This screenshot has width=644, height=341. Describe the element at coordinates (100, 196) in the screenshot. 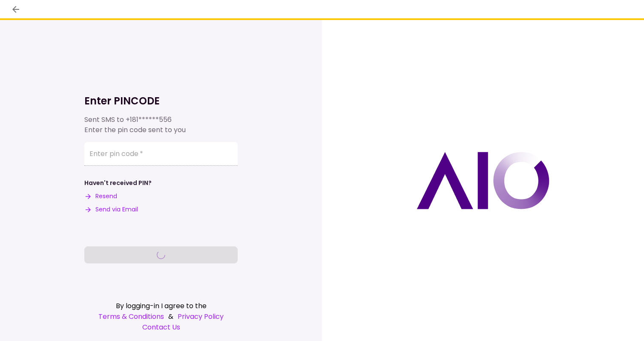

I see `button: Resend` at that location.